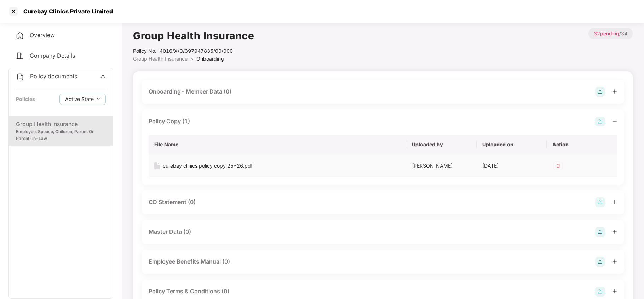  What do you see at coordinates (169, 121) in the screenshot?
I see `div: Policy Copy (1)` at bounding box center [169, 121].